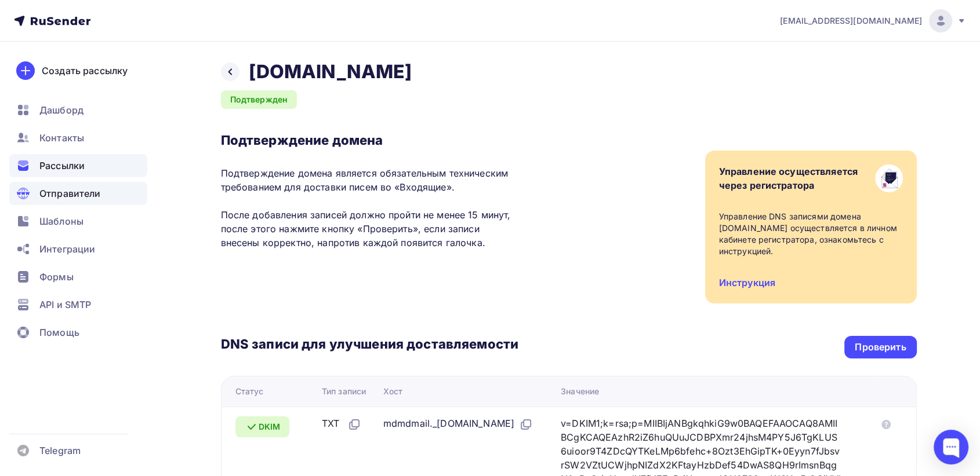  What do you see at coordinates (78, 166) in the screenshot?
I see `a: Рассылки` at bounding box center [78, 166].